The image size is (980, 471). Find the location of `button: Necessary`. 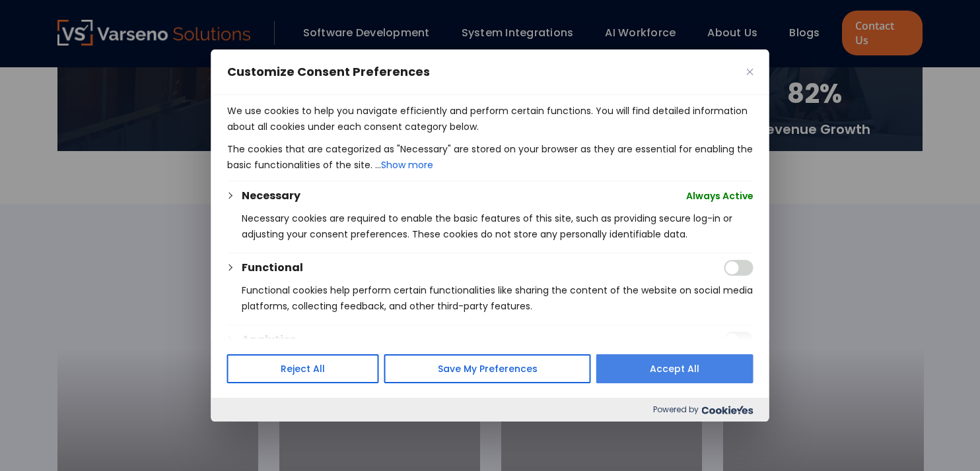

button: Necessary is located at coordinates (271, 196).